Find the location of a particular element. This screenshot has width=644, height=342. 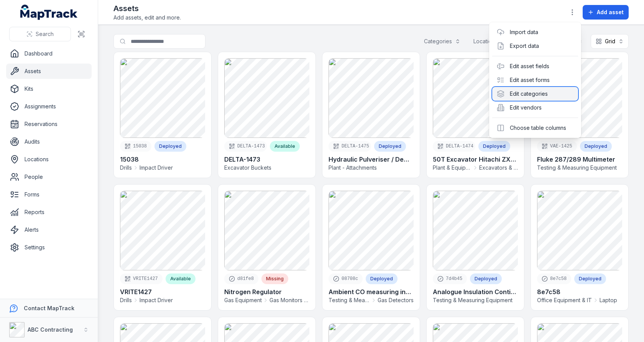

div: Edit asset forms is located at coordinates (536, 80).